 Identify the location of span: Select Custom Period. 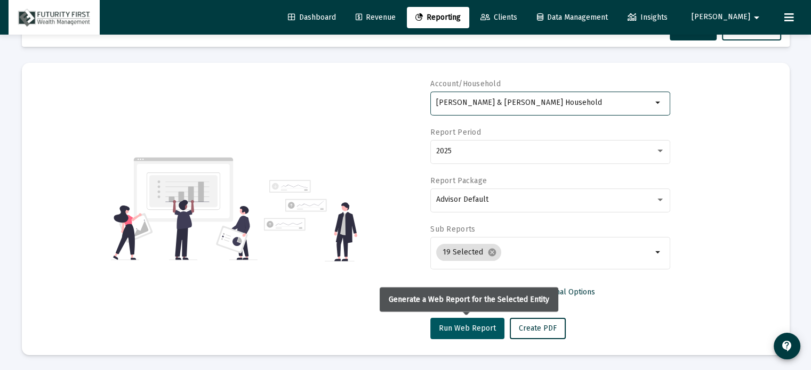
(475, 292).